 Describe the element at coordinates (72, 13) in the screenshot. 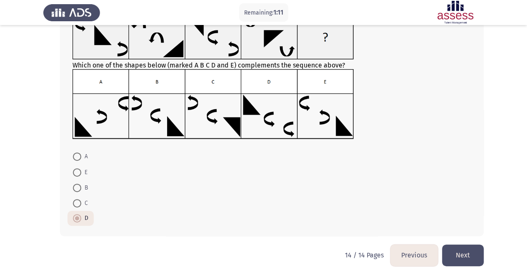

I see `img: Assess Talent Management logo` at that location.